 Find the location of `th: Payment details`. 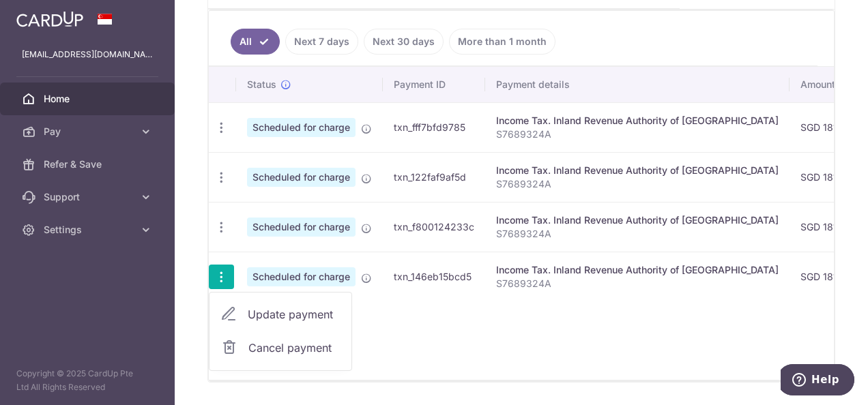

th: Payment details is located at coordinates (637, 84).